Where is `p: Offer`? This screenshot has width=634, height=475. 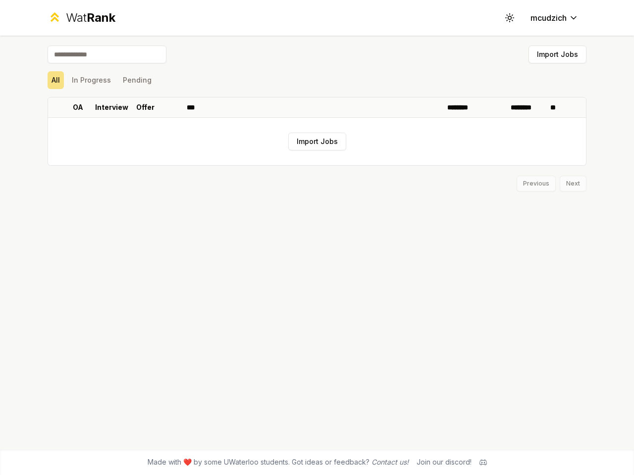 p: Offer is located at coordinates (145, 107).